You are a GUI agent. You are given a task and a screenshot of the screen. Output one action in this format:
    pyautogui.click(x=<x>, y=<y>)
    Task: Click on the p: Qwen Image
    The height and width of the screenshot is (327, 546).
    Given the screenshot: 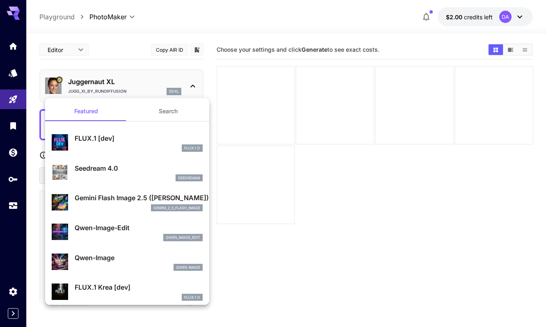 What is the action you would take?
    pyautogui.click(x=188, y=267)
    